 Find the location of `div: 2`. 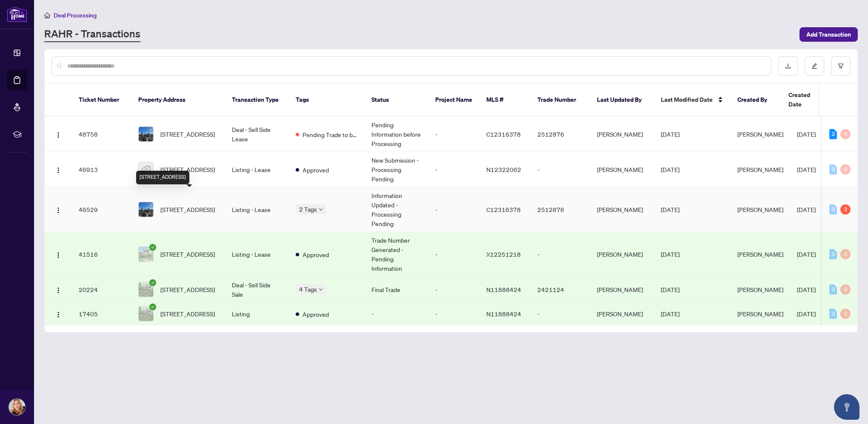

div: 2 is located at coordinates (833, 134).